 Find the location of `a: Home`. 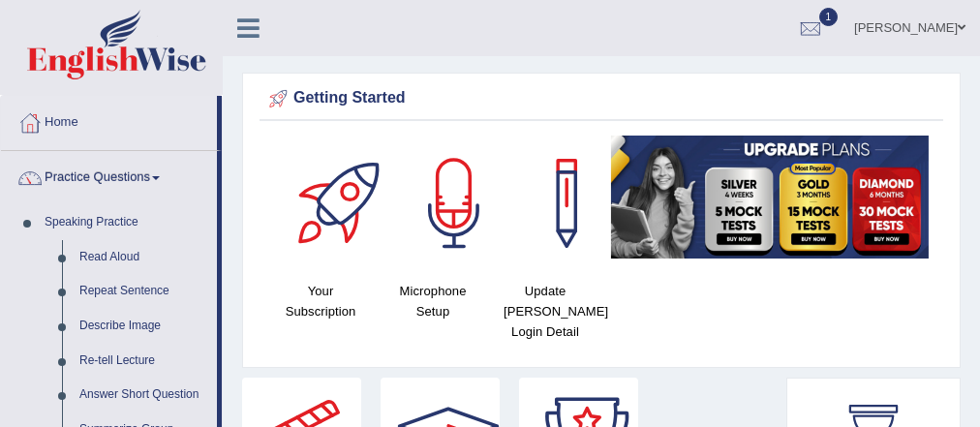

a: Home is located at coordinates (109, 120).